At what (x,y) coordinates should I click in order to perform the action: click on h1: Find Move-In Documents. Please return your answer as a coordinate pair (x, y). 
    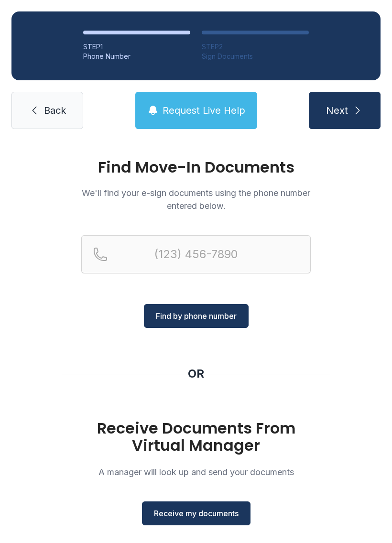
    Looking at the image, I should click on (196, 167).